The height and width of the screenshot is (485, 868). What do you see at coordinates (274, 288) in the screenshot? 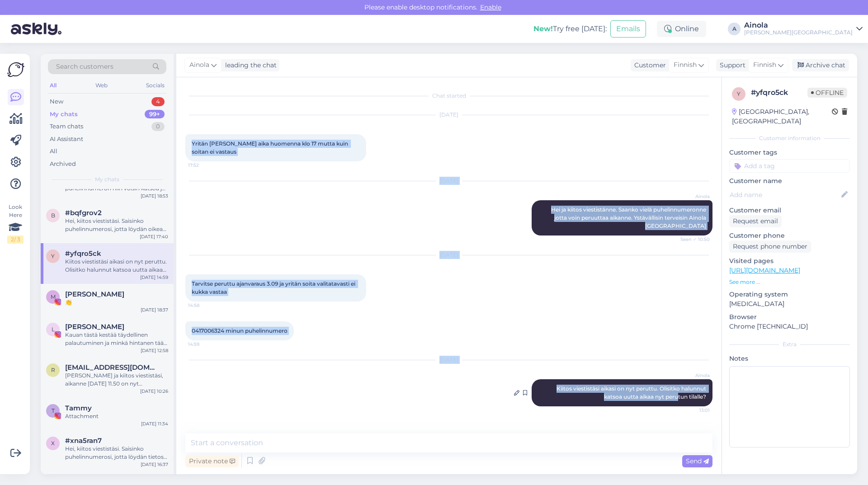
I see `span: Tarvitse peruttu ajanvaraus 3.09 ja yritän soita valitatavasti ei kukka vastaa` at bounding box center [274, 288].